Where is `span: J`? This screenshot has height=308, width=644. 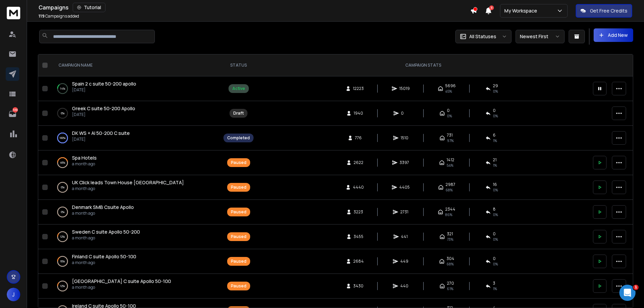 span: J is located at coordinates (14, 294).